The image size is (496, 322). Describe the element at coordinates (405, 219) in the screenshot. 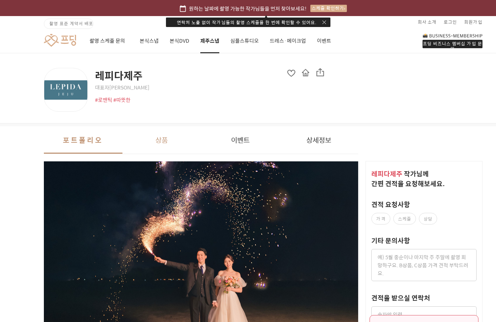

I see `label: 스케줄` at that location.